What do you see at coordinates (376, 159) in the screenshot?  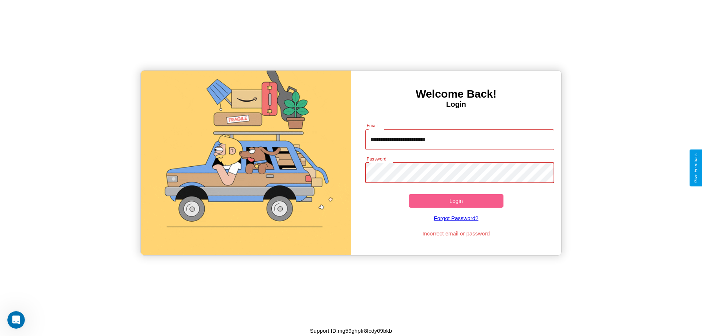 I see `label: Password` at bounding box center [376, 159].